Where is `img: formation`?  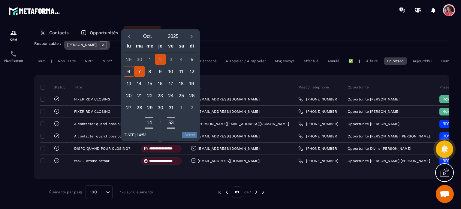 img: formation is located at coordinates (14, 33).